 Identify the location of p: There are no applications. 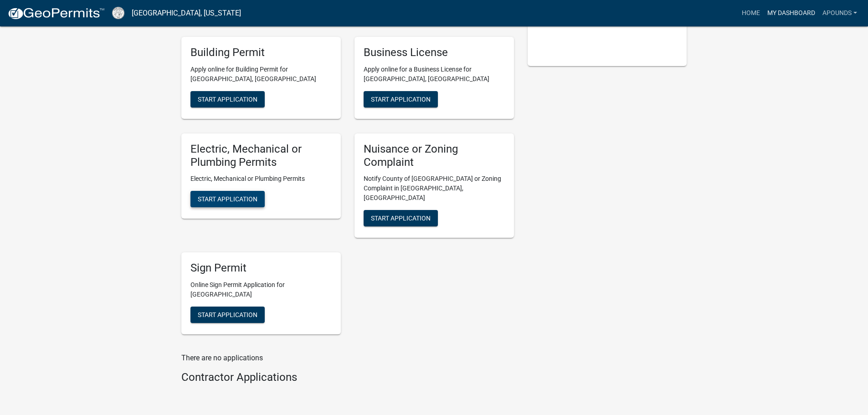
(348, 358).